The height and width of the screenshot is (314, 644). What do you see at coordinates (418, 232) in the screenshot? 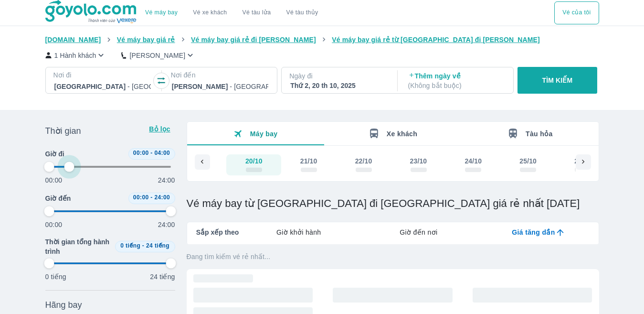
I see `div: lab API tabs example` at bounding box center [418, 232].